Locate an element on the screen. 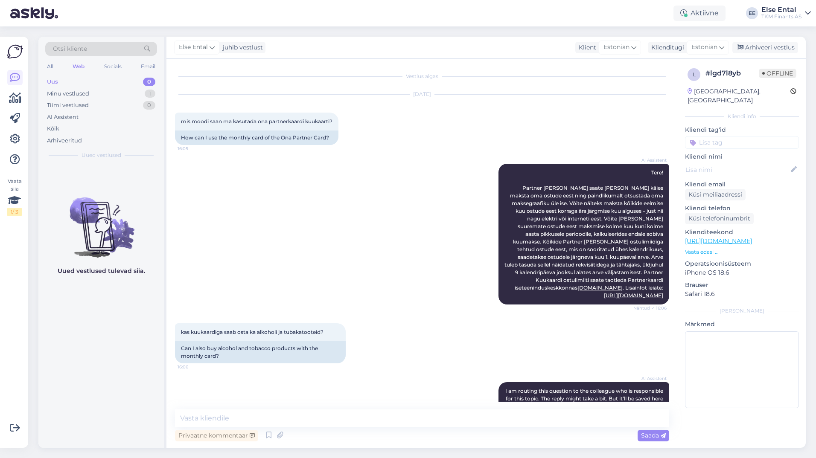  span: Otsi kliente is located at coordinates (70, 49).